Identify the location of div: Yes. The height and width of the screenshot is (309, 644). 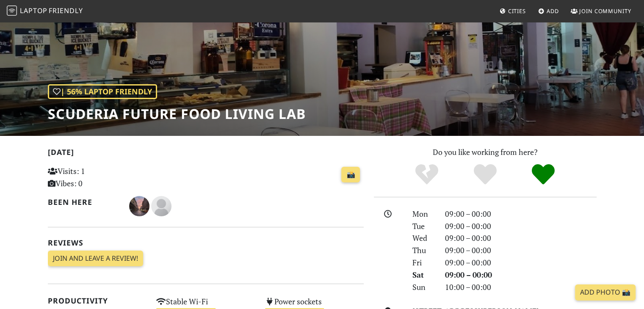
(485, 174).